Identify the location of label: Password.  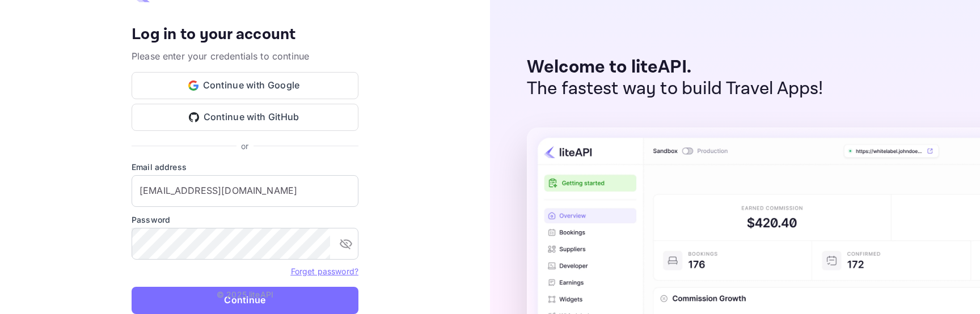
(245, 219).